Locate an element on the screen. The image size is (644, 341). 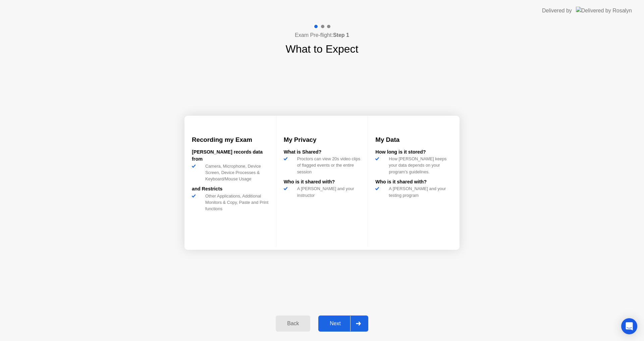
img: Delivered by Rosalyn is located at coordinates (604, 11).